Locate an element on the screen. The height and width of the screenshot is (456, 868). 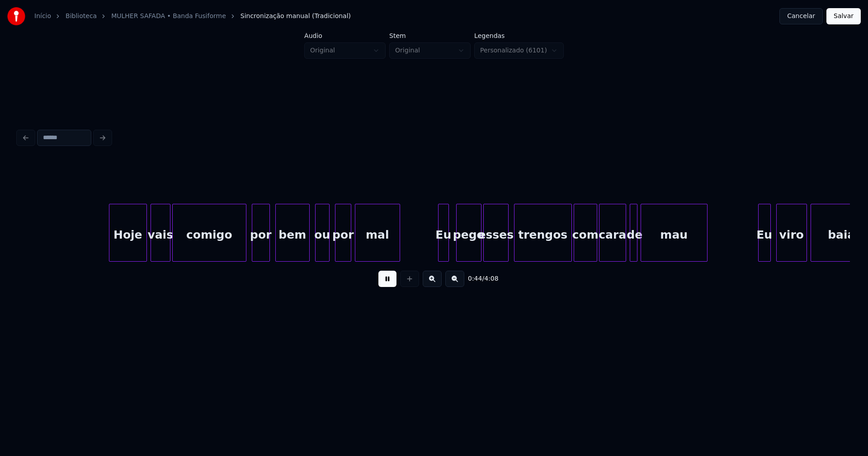
nav: breadcrumb is located at coordinates (193, 16).